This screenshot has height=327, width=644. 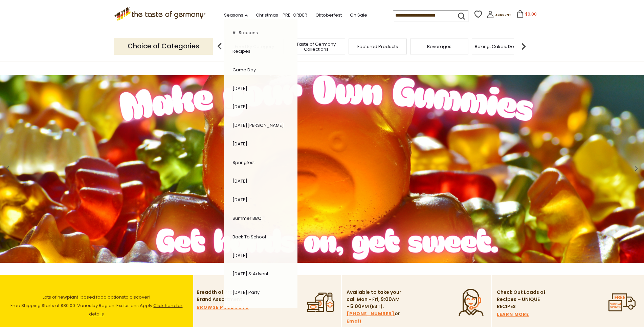 What do you see at coordinates (96, 297) in the screenshot?
I see `span: plant-based food options` at bounding box center [96, 297].